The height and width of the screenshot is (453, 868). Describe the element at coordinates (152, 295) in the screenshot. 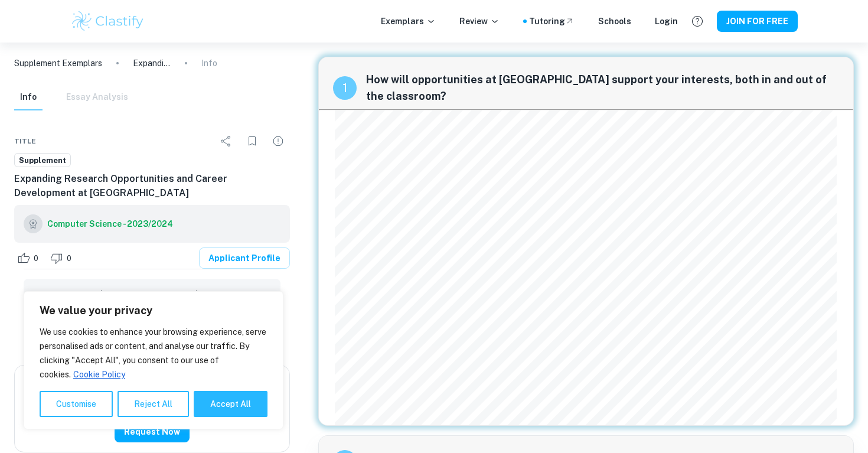

I see `h6: Help us improve Exemplars!` at that location.